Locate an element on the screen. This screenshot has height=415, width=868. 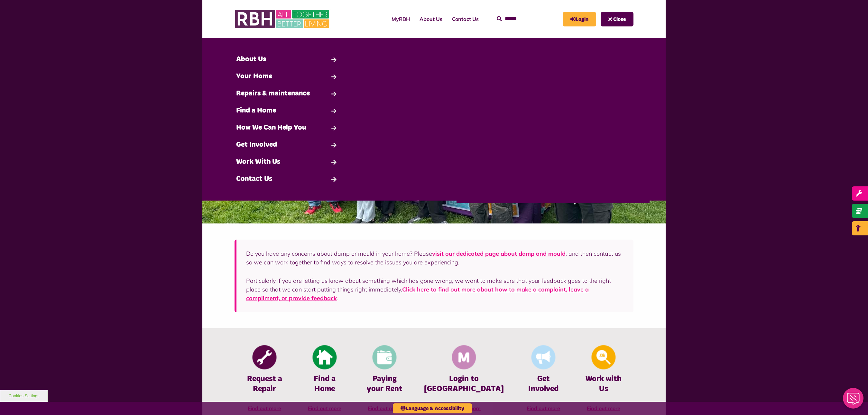
img: Report Repair is located at coordinates (264, 357).